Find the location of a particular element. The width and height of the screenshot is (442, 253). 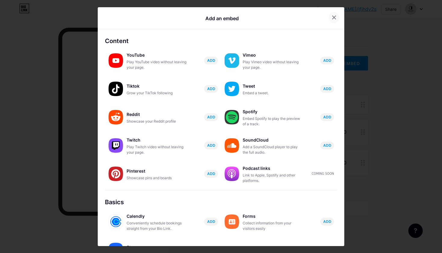

img: vimeo is located at coordinates (232, 60).